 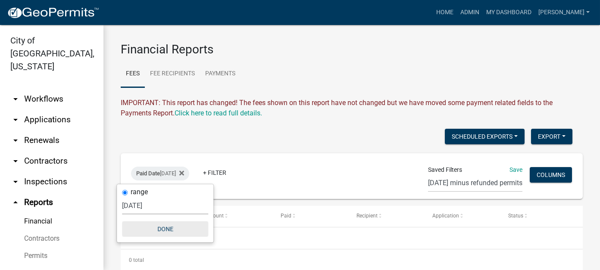 What do you see at coordinates (133, 74) in the screenshot?
I see `a: Fees` at bounding box center [133, 74].